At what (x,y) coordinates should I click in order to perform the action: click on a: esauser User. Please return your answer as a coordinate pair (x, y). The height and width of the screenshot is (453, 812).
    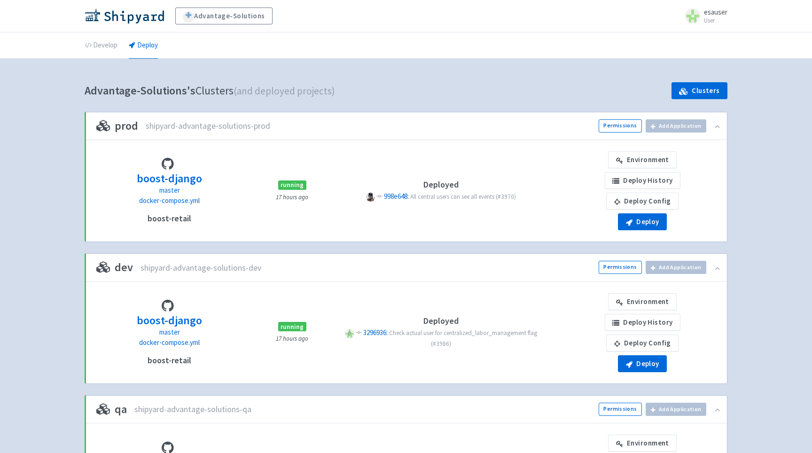
    Looking at the image, I should click on (703, 16).